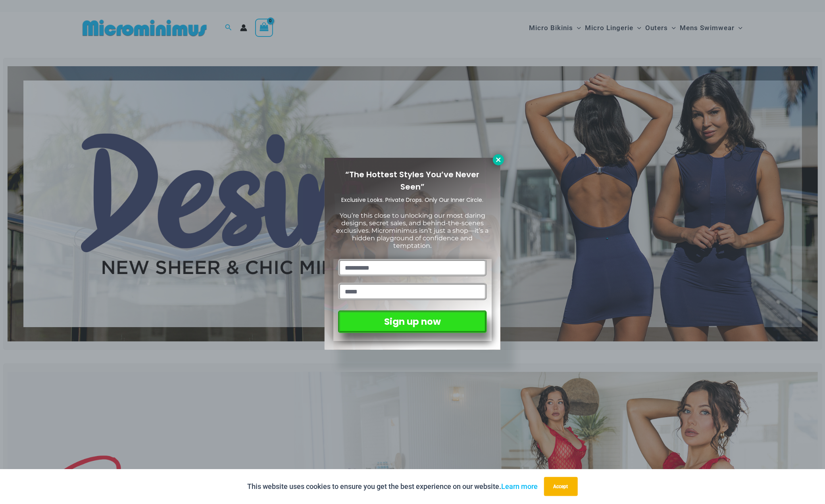 The height and width of the screenshot is (504, 825). I want to click on span: “The Hottest Styles You’ve Never Seen”, so click(413, 180).